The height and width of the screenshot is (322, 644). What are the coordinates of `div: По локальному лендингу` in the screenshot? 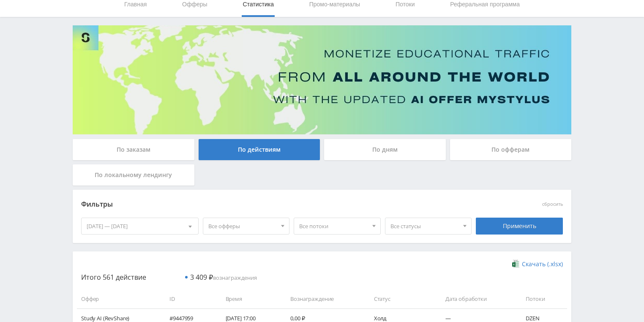 It's located at (133, 175).